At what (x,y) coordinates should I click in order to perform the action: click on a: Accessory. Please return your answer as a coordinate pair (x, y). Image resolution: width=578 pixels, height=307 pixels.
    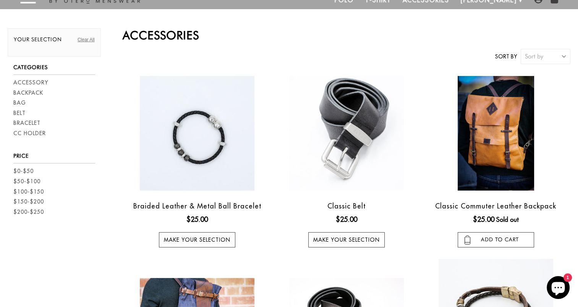
    Looking at the image, I should click on (31, 83).